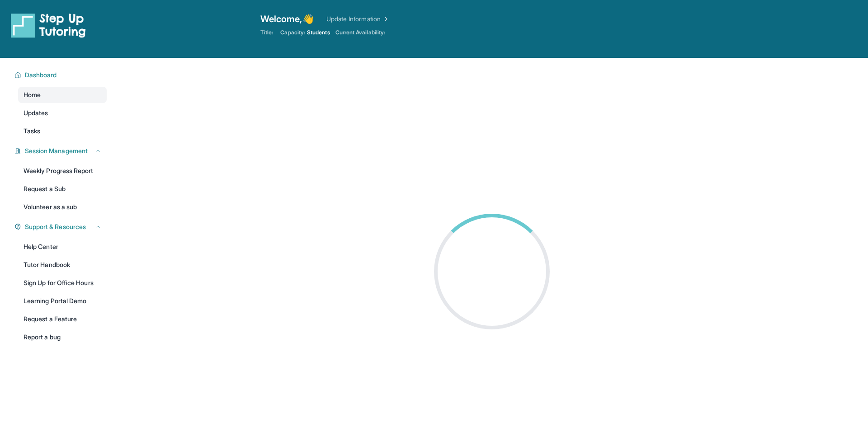 This screenshot has width=868, height=427. Describe the element at coordinates (358, 19) in the screenshot. I see `a: Update Information` at that location.